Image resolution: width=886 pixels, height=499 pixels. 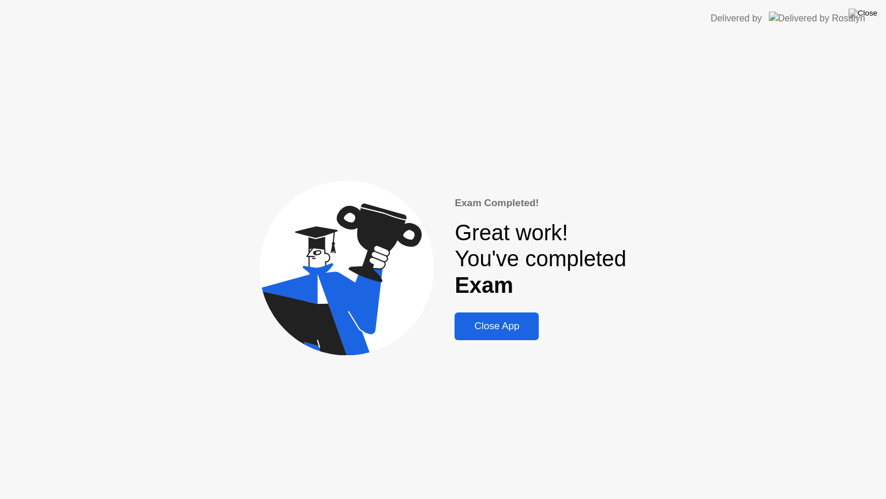 What do you see at coordinates (736, 18) in the screenshot?
I see `div: Delivered by` at bounding box center [736, 18].